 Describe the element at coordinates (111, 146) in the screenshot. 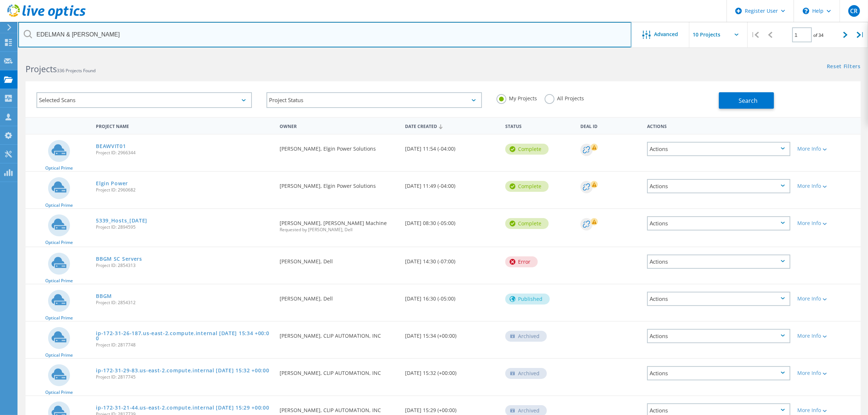

I see `a: BEAWVIT01` at that location.